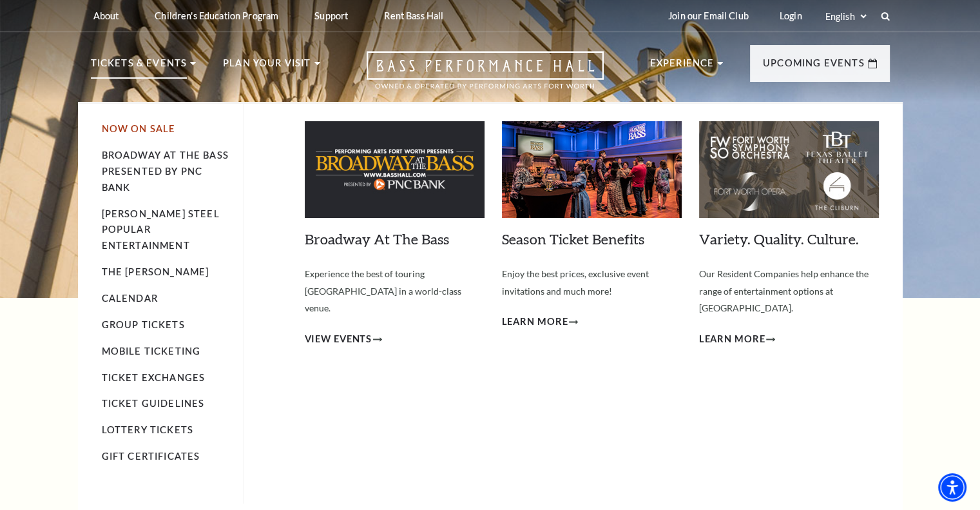 This screenshot has height=510, width=980. What do you see at coordinates (331, 16) in the screenshot?
I see `p: Support` at bounding box center [331, 16].